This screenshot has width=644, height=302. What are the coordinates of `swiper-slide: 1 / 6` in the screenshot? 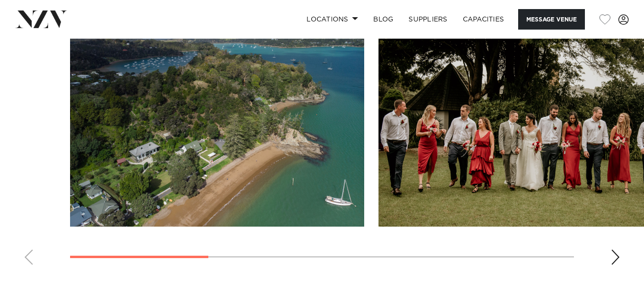 It's located at (217, 118).